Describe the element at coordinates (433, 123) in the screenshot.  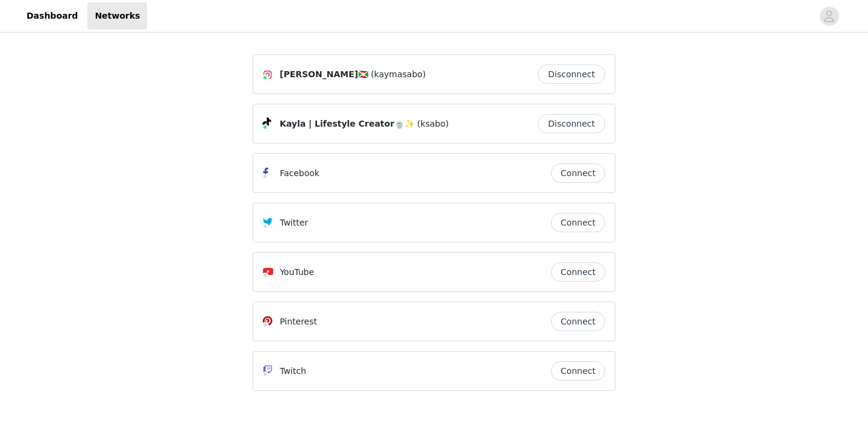
I see `span: (ksabo)` at that location.